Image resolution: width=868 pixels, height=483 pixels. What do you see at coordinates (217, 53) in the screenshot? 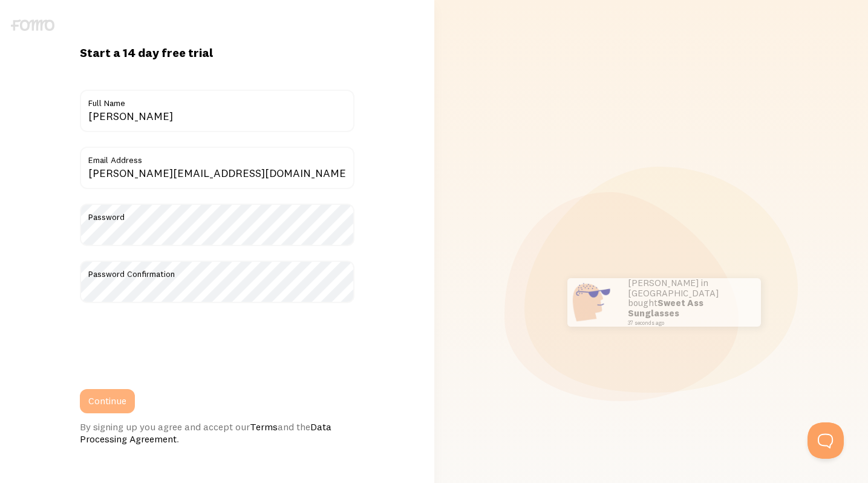
I see `h1: Start a 14 day free trial` at bounding box center [217, 53].